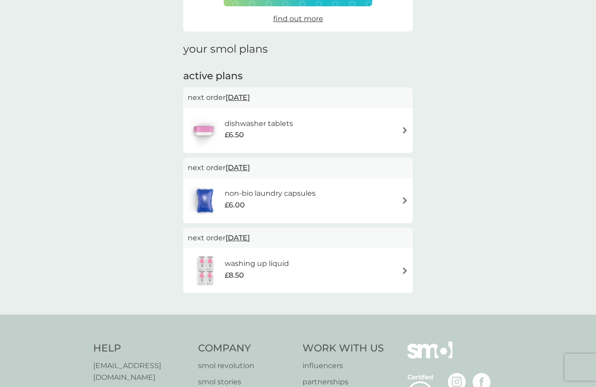 The image size is (596, 387). What do you see at coordinates (298, 76) in the screenshot?
I see `h2: active plans` at bounding box center [298, 76].